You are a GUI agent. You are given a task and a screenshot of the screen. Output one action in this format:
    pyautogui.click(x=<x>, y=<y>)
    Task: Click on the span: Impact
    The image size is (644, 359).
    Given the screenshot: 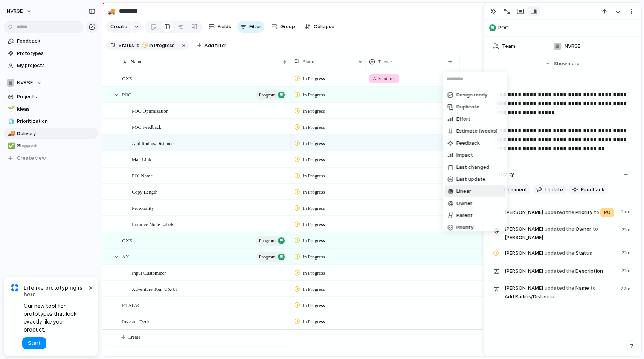 What is the action you would take?
    pyautogui.click(x=465, y=155)
    